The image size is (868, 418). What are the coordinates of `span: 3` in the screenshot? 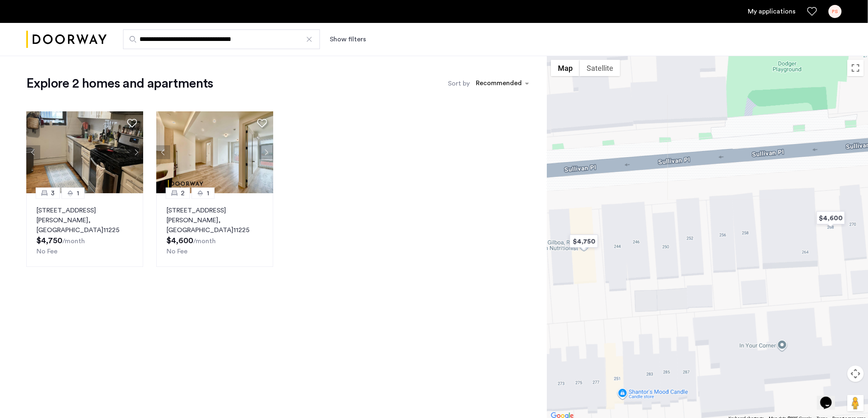 It's located at (53, 194).